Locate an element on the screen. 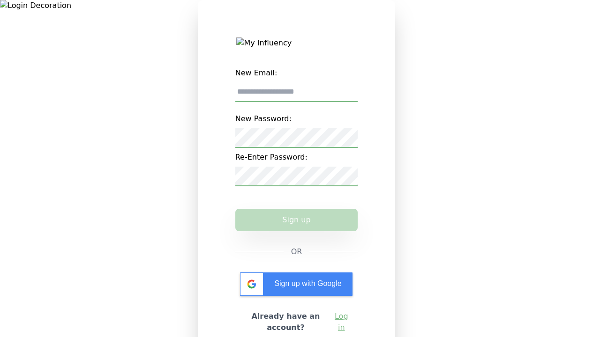  span: OR is located at coordinates (297, 252).